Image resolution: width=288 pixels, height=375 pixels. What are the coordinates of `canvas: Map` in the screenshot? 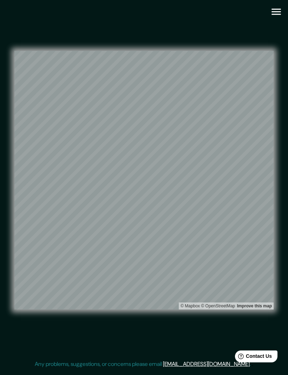 It's located at (144, 180).